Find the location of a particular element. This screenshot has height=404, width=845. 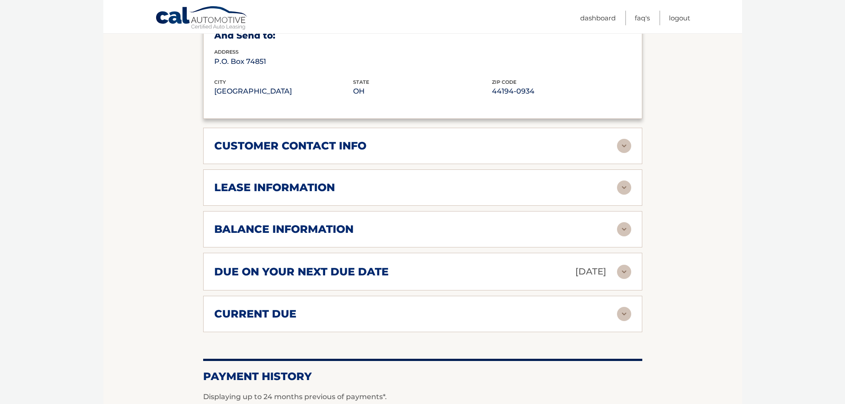

p: OH is located at coordinates (422, 91).